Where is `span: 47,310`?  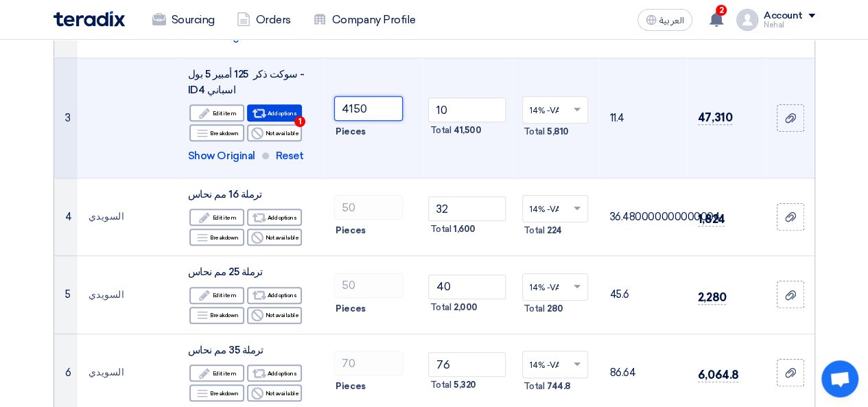
span: 47,310 is located at coordinates (715, 117).